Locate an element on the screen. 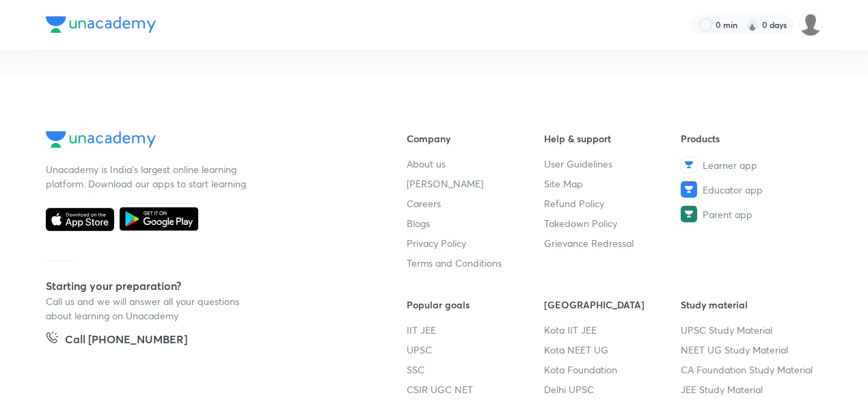 The height and width of the screenshot is (400, 868). a: SSC is located at coordinates (475, 369).